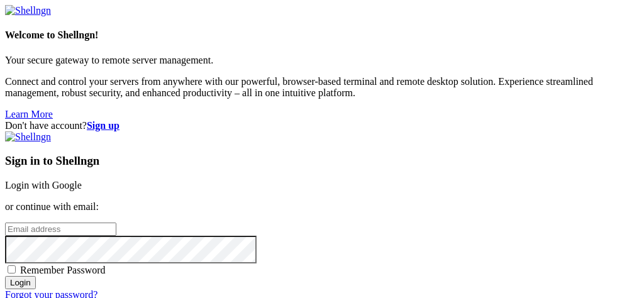  Describe the element at coordinates (20, 282) in the screenshot. I see `input: Login` at that location.